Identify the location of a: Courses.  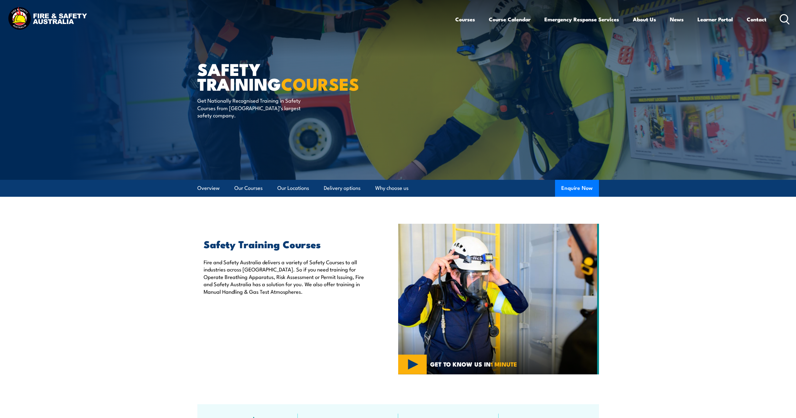
(465, 19).